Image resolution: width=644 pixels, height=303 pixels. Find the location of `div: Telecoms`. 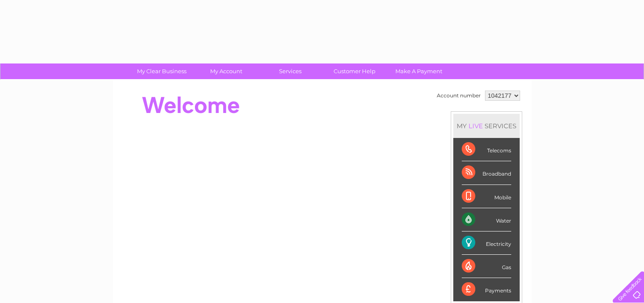

div: Telecoms is located at coordinates (486, 149).